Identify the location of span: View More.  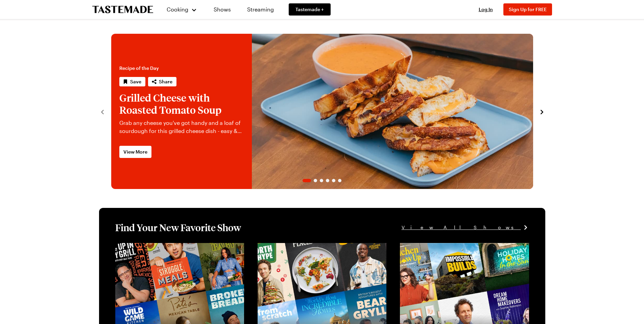
(135, 152).